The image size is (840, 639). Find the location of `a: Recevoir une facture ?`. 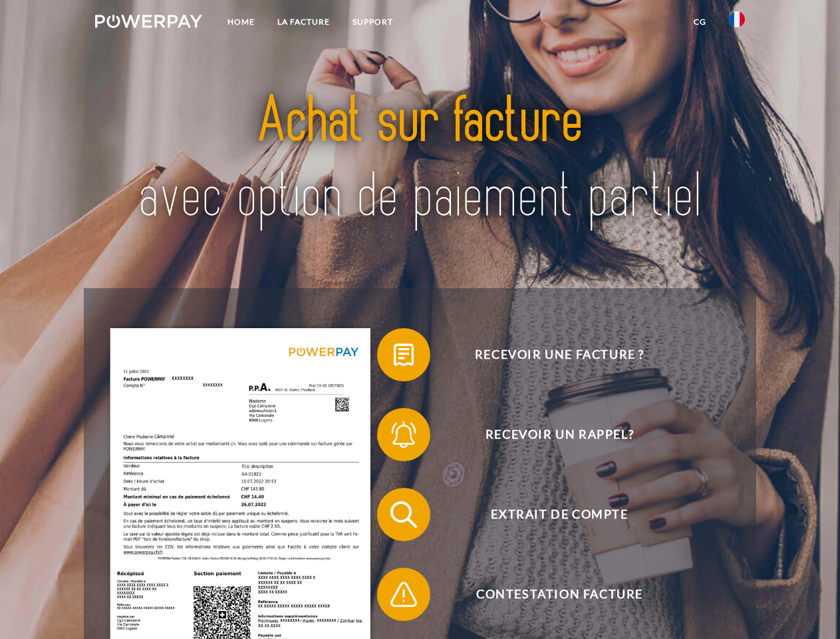

a: Recevoir une facture ? is located at coordinates (550, 355).